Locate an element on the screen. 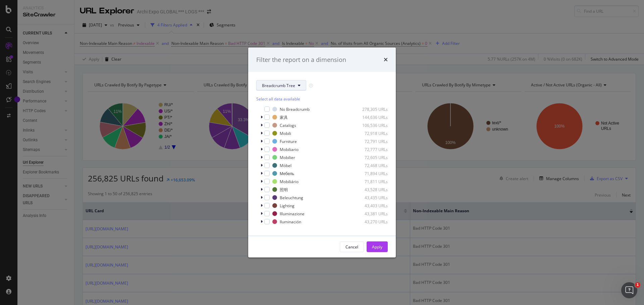  div: Filter the report on a dimension is located at coordinates (301, 60).